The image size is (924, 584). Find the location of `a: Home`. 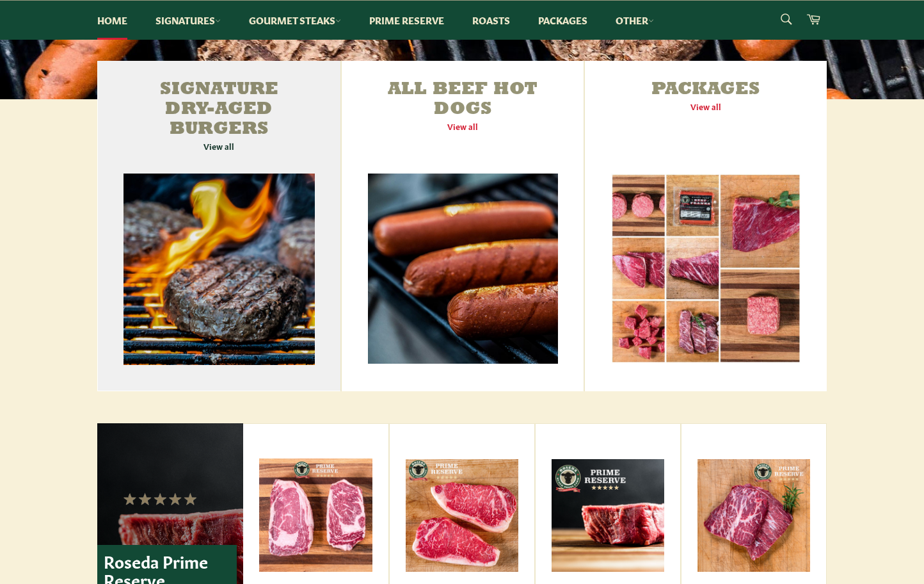

a: Home is located at coordinates (112, 20).